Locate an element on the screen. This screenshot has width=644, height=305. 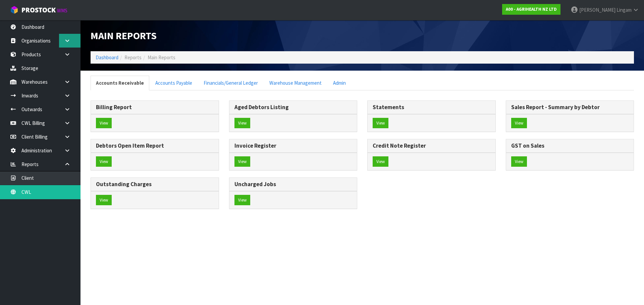
a: Admin is located at coordinates (339, 83).